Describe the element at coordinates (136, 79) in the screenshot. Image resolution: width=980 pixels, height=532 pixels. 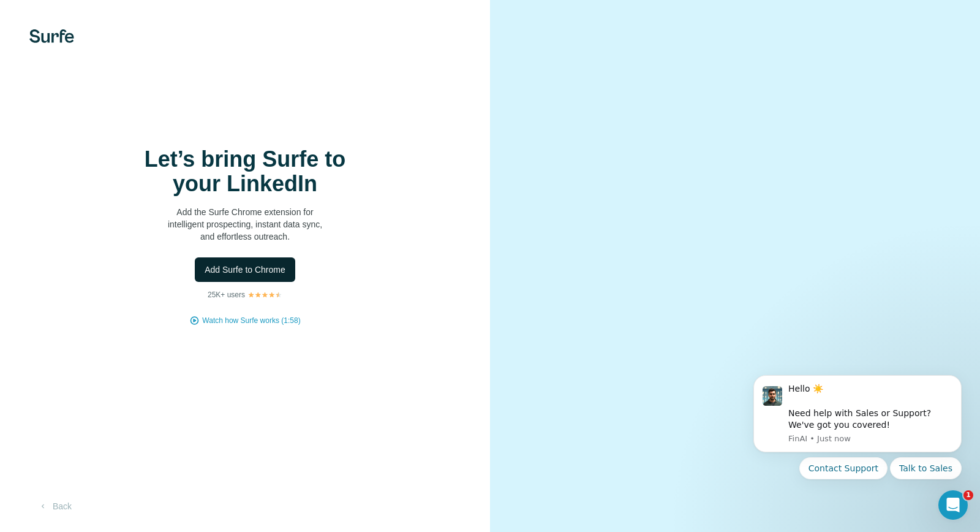
I see `p: Message from FinAI, sent Just now` at that location.